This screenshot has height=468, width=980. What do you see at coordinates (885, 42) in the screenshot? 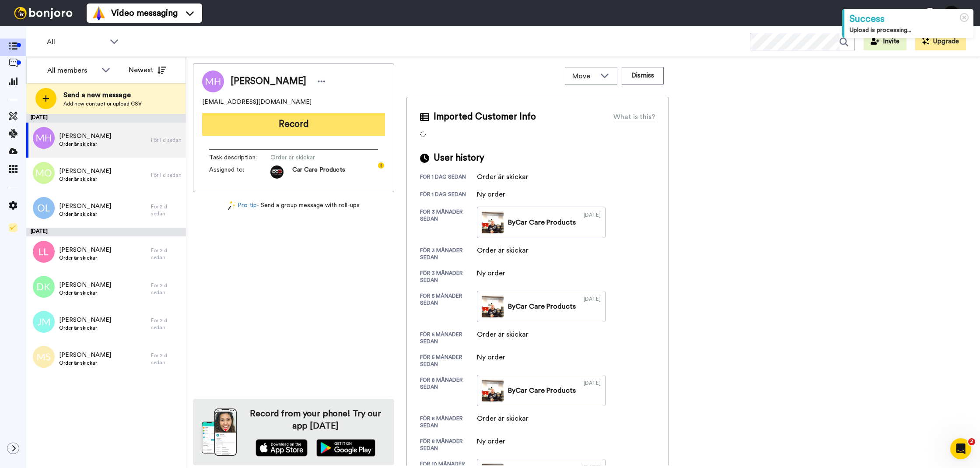
I see `button: Invite` at bounding box center [885, 42].